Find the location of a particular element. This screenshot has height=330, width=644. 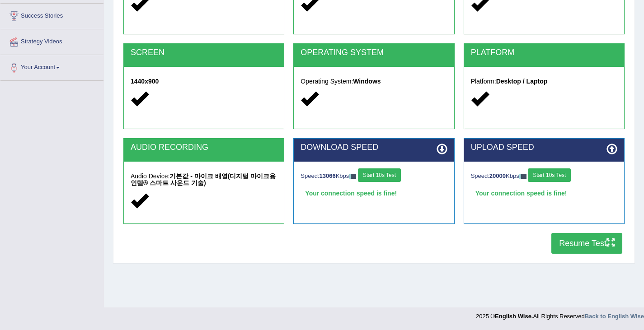

h2: DOWNLOAD SPEED is located at coordinates (374, 147).